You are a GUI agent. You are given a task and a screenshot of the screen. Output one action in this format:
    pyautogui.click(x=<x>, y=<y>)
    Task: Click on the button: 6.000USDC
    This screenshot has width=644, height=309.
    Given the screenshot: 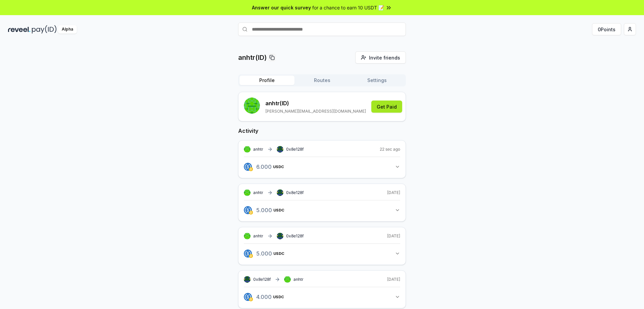 What is the action you would take?
    pyautogui.click(x=322, y=167)
    